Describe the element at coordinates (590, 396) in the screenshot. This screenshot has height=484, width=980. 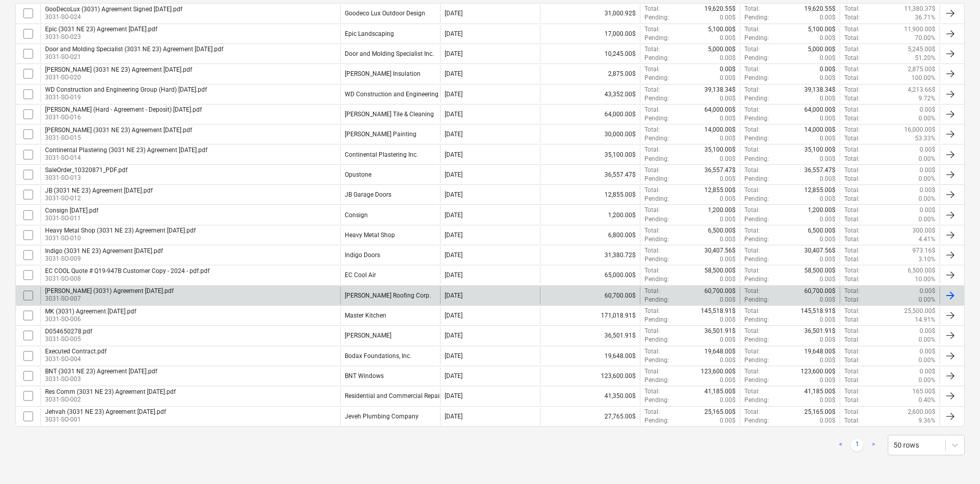
I see `div: 41,350.00$` at that location.